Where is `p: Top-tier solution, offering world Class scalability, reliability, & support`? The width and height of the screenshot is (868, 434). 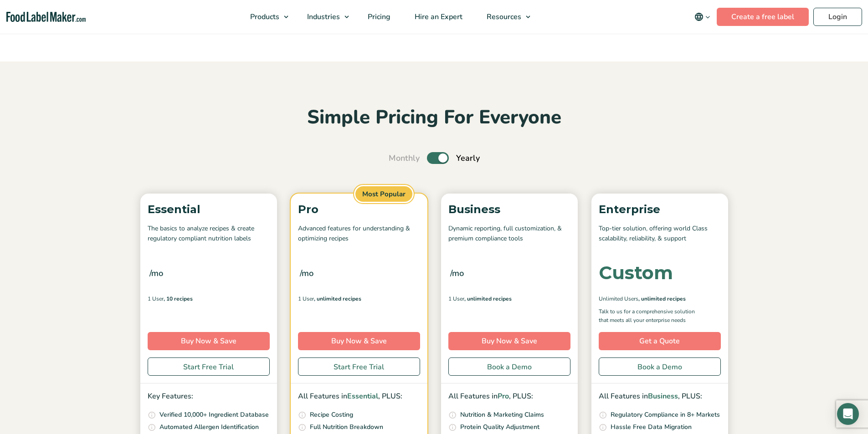
p: Top-tier solution, offering world Class scalability, reliability, & support is located at coordinates (660, 233).